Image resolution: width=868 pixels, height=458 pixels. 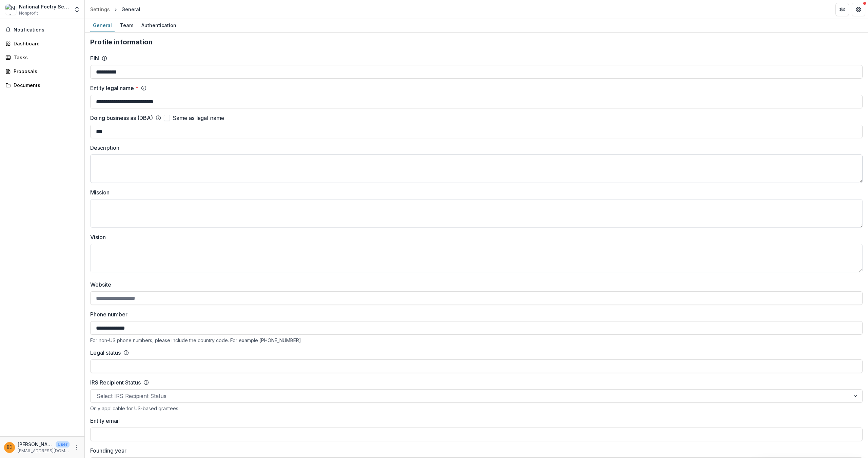 What do you see at coordinates (45, 85) in the screenshot?
I see `div: Documents` at bounding box center [45, 85].